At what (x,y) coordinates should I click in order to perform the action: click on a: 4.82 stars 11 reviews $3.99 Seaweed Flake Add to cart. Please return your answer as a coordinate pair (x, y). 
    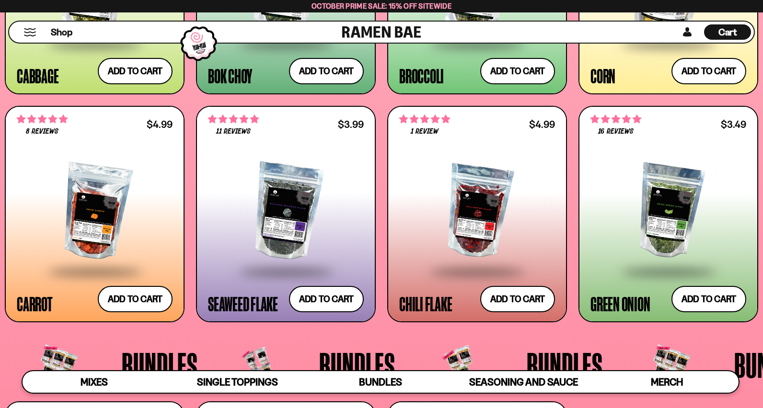
    Looking at the image, I should click on (286, 214).